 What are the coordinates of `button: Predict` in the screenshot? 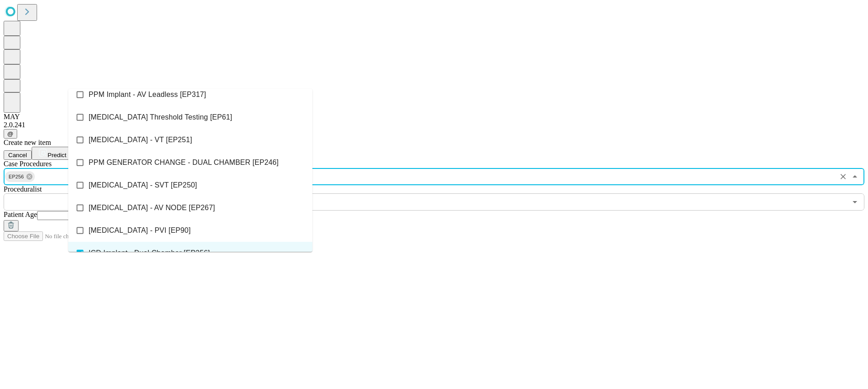 It's located at (52, 153).